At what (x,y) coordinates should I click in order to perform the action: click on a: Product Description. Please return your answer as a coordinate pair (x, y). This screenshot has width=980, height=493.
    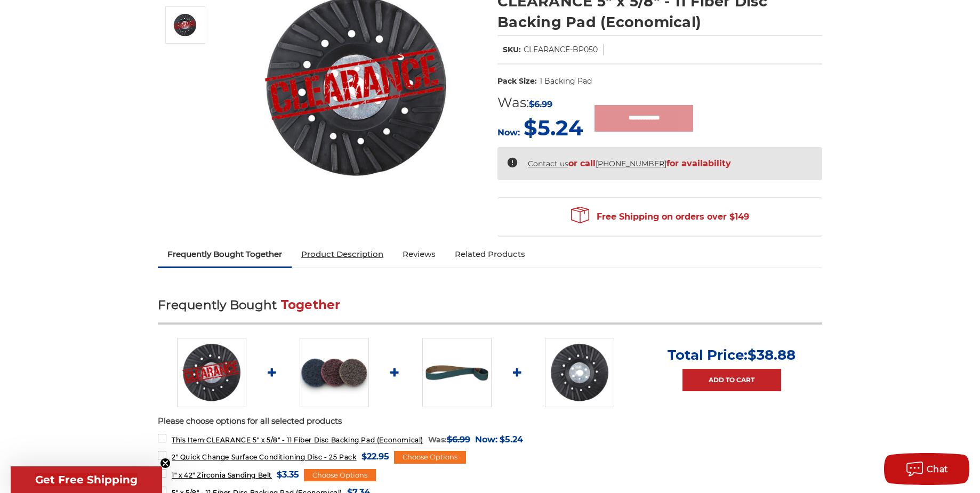
    Looking at the image, I should click on (342, 255).